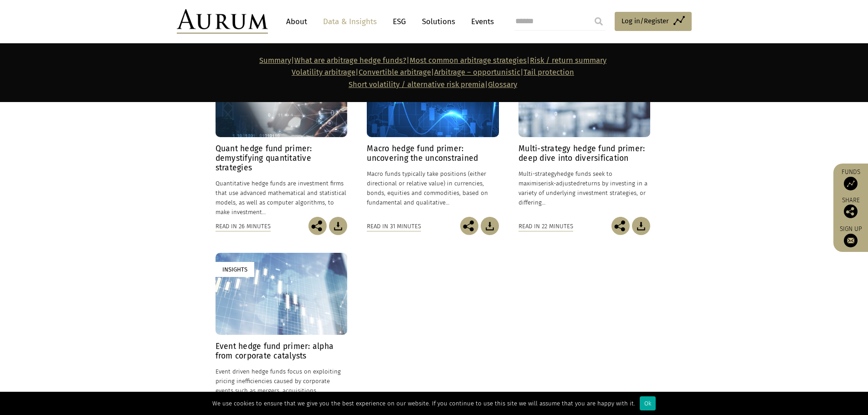 The image size is (868, 415). What do you see at coordinates (546, 227) in the screenshot?
I see `div: Read in 22 minutes` at bounding box center [546, 227].